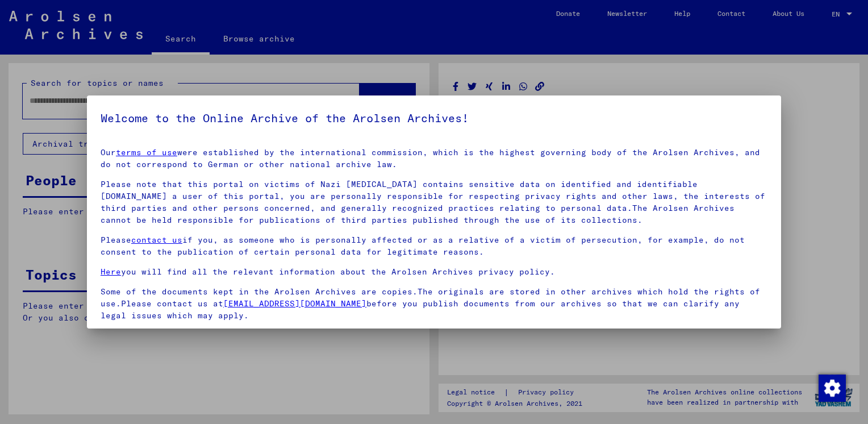 The width and height of the screenshot is (868, 424). Describe the element at coordinates (832, 388) in the screenshot. I see `img: Change consent` at that location.